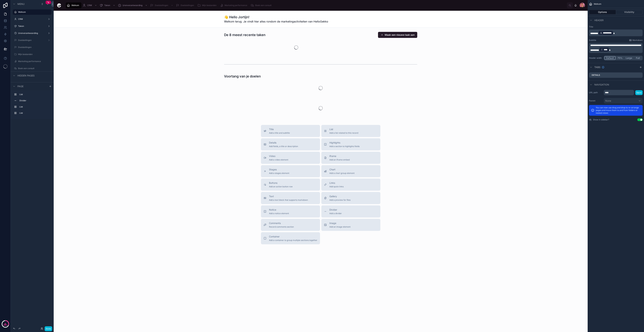 This screenshot has height=332, width=644. Describe the element at coordinates (290, 172) in the screenshot. I see `button: StagesAdd a stages element` at that location.